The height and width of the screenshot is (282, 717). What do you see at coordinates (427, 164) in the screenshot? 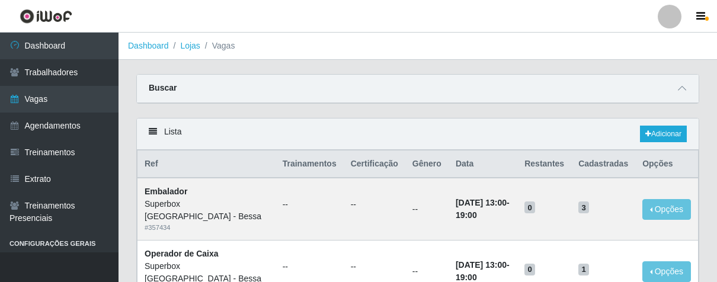
I see `th: Gênero` at bounding box center [427, 164].